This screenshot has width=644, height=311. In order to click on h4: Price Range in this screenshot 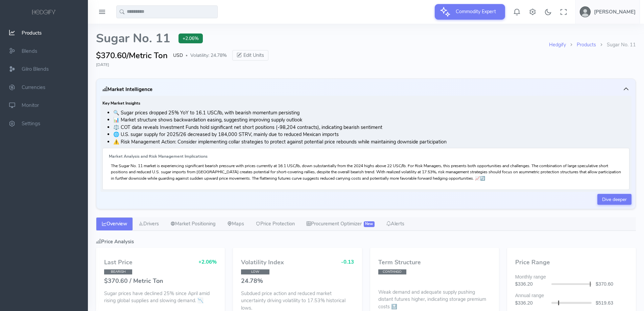, I will do `click(571, 263)`.